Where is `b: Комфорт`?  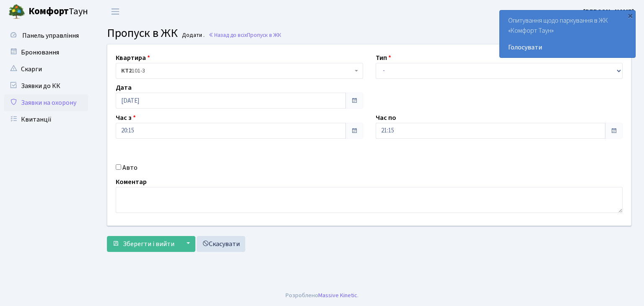 b: Комфорт is located at coordinates (49, 11).